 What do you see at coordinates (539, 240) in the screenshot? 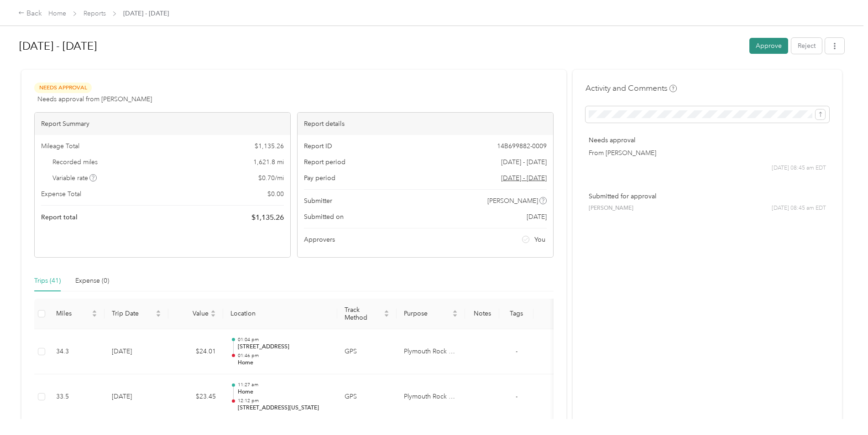
I see `span: You` at bounding box center [539, 240].